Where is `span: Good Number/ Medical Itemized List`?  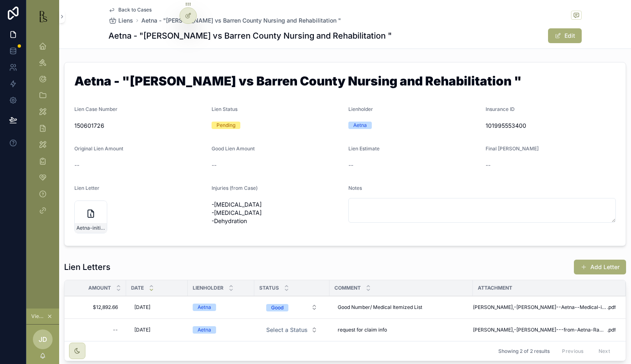
span: Good Number/ Medical Itemized List is located at coordinates (380, 307).